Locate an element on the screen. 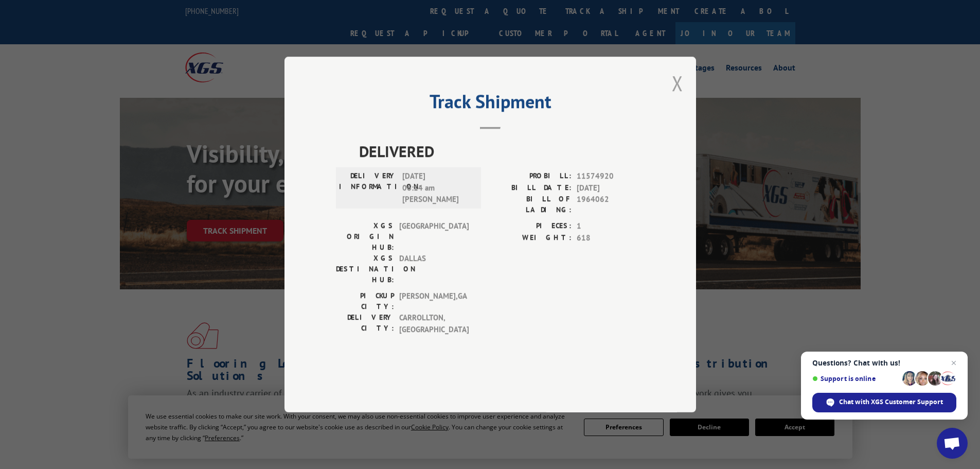 This screenshot has width=980, height=469. span: Support is online is located at coordinates (855, 378).